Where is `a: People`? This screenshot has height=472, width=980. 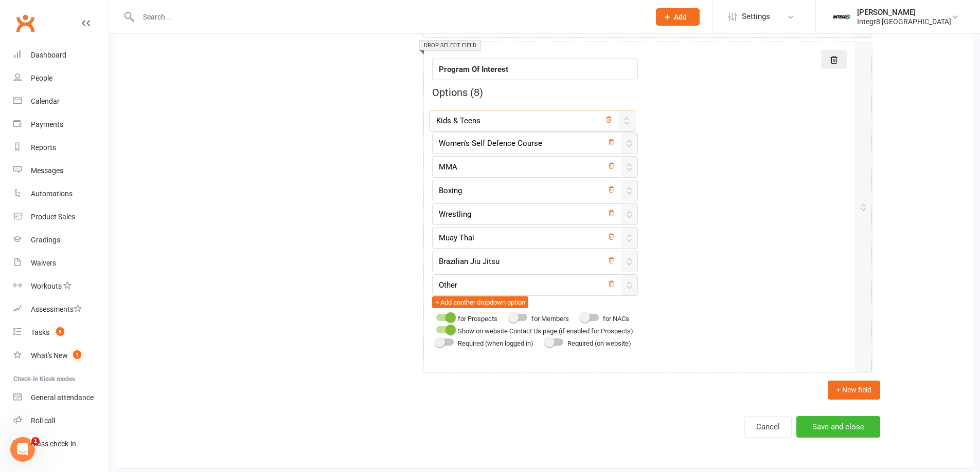 a: People is located at coordinates (60, 78).